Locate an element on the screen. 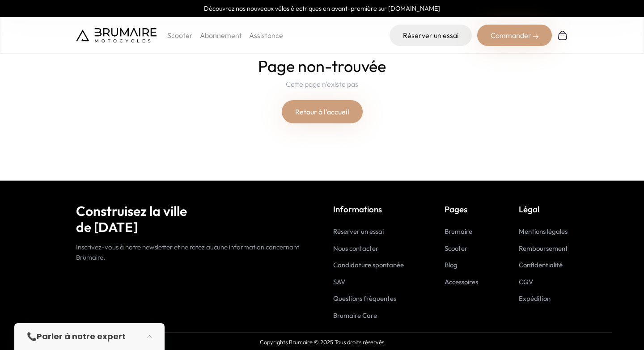  a: Accessoires is located at coordinates (462, 282).